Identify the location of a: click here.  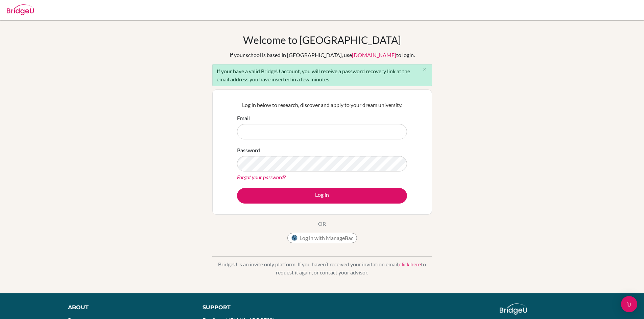
(410, 264).